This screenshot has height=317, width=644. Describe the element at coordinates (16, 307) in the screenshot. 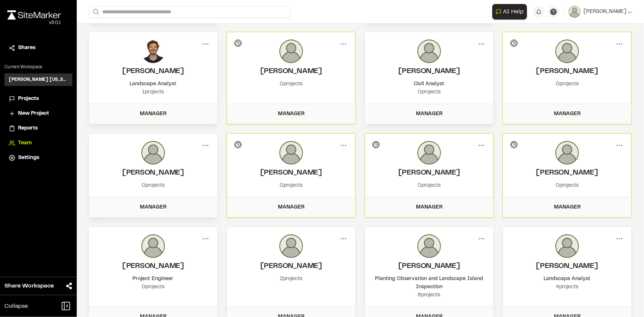

I see `span: Collapse` at that location.